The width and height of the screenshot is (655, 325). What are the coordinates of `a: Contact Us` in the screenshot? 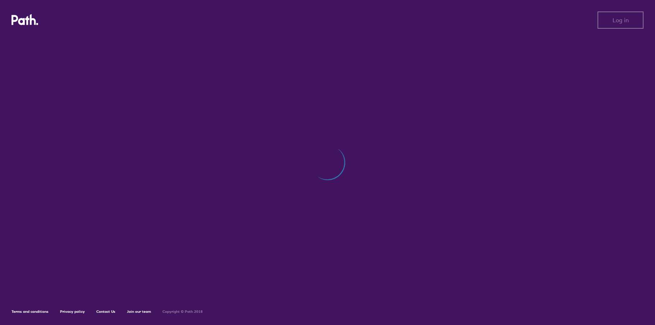 It's located at (106, 312).